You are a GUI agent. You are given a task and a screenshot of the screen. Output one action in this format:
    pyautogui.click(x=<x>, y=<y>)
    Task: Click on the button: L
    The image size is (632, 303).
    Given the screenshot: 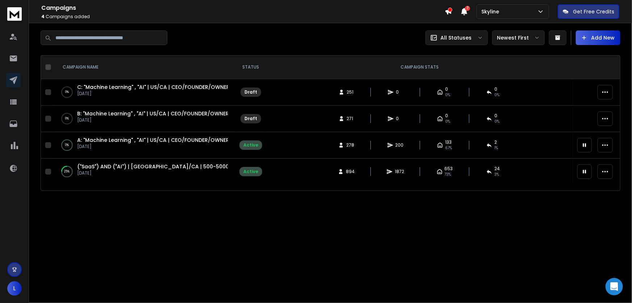 What is the action you would take?
    pyautogui.click(x=14, y=288)
    